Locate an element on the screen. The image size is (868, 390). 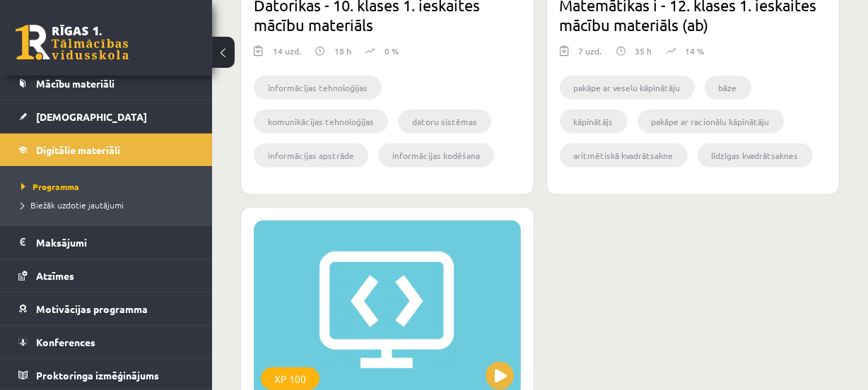
p: 35 h is located at coordinates (644, 51).